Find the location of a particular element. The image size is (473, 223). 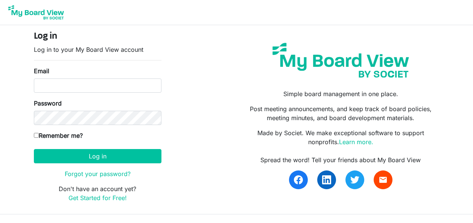

img: facebook.svg is located at coordinates (298, 180).